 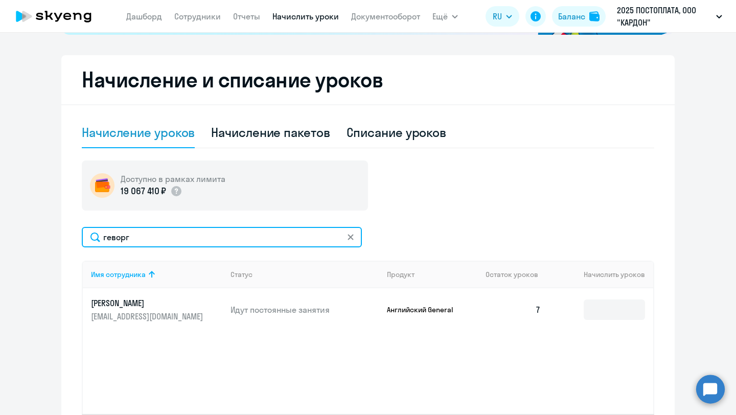 I want to click on h5: Доступно в рамках лимита, so click(x=173, y=179).